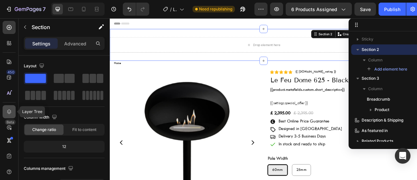 Image resolution: width=417 pixels, height=180 pixels. What do you see at coordinates (314, 9) in the screenshot?
I see `span: 6 products assigned` at bounding box center [314, 9].